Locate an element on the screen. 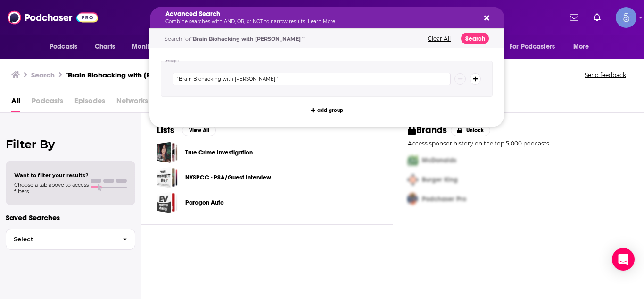 The height and width of the screenshot is (299, 644). h5: Advanced Search is located at coordinates (320, 14).